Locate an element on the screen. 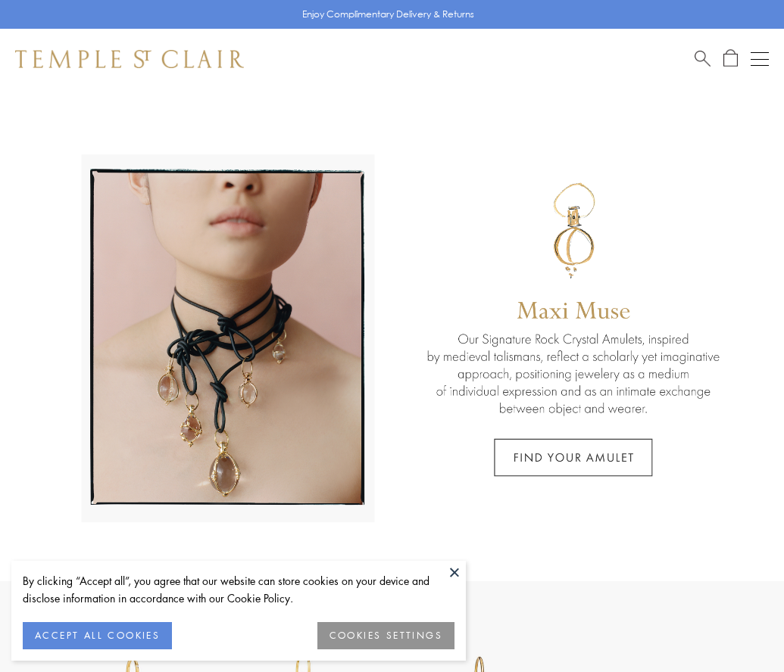  img: Temple St. Clair is located at coordinates (129, 59).